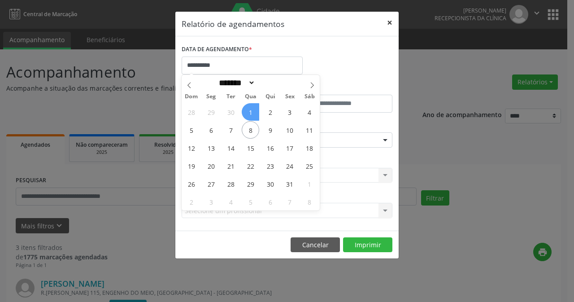 The height and width of the screenshot is (302, 574). What do you see at coordinates (191, 147) in the screenshot?
I see `span: Outubro 12, 2025` at bounding box center [191, 147].